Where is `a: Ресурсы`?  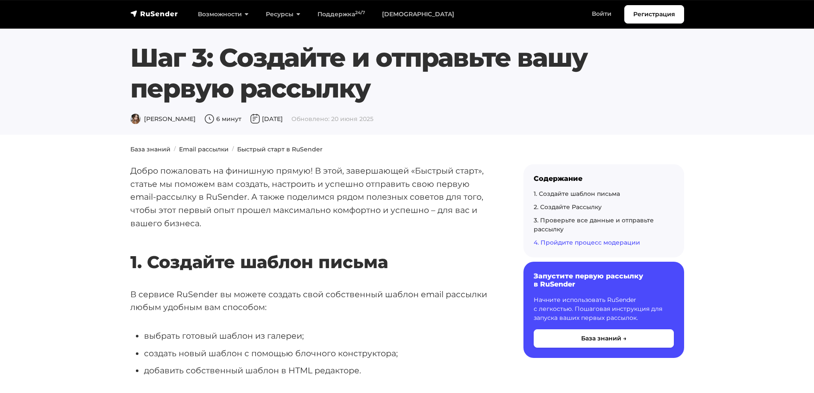 a: Ресурсы is located at coordinates (283, 14).